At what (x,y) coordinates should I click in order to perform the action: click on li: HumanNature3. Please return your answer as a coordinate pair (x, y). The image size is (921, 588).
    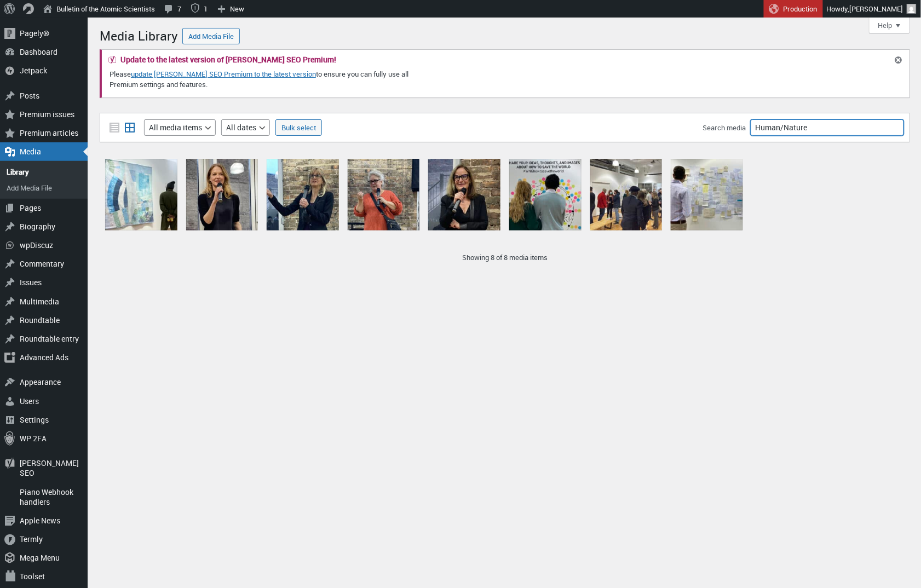
    Looking at the image, I should click on (465, 195).